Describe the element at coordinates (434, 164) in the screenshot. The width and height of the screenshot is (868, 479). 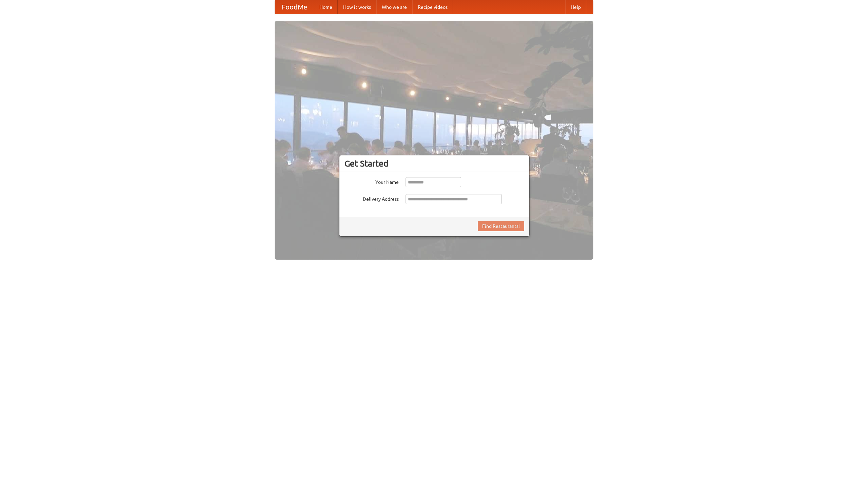
I see `h3: Get Started` at that location.